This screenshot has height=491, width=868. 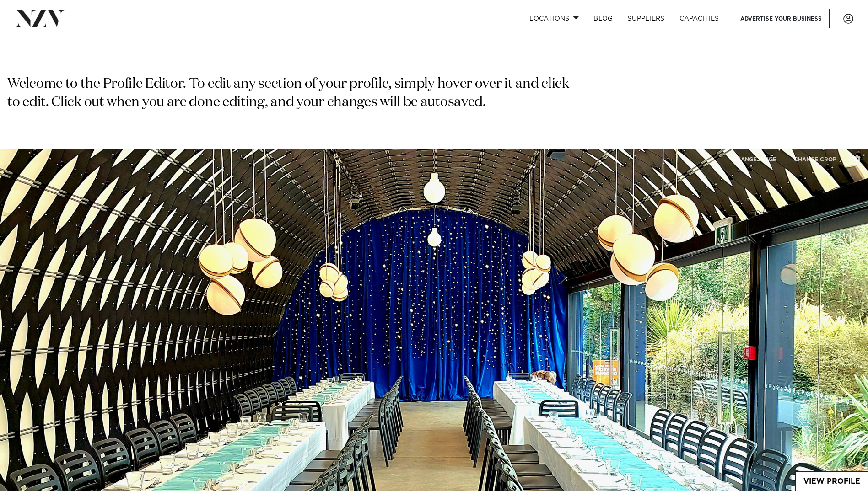 What do you see at coordinates (291, 94) in the screenshot?
I see `p: Welcome to the Profile Editor. To edit any section of your profile, simply hover over it and clic...` at bounding box center [291, 94].